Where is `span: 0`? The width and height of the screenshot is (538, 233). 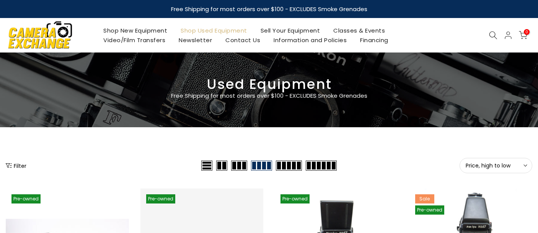 span: 0 is located at coordinates (527, 32).